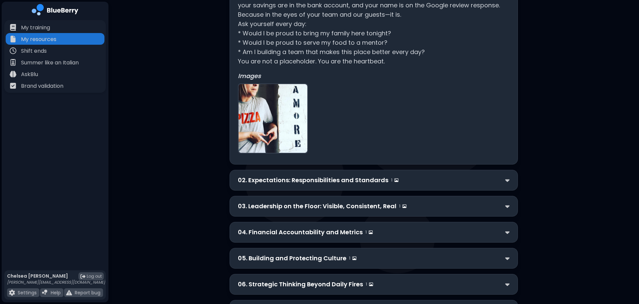 This screenshot has height=304, width=639. What do you see at coordinates (29, 74) in the screenshot?
I see `p: AskBlu` at bounding box center [29, 74].